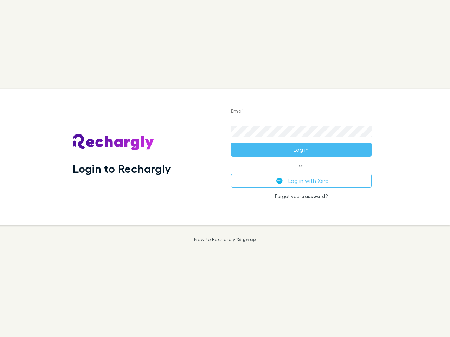 The height and width of the screenshot is (337, 450). Describe the element at coordinates (301, 196) in the screenshot. I see `p: Forgot your ?` at that location.